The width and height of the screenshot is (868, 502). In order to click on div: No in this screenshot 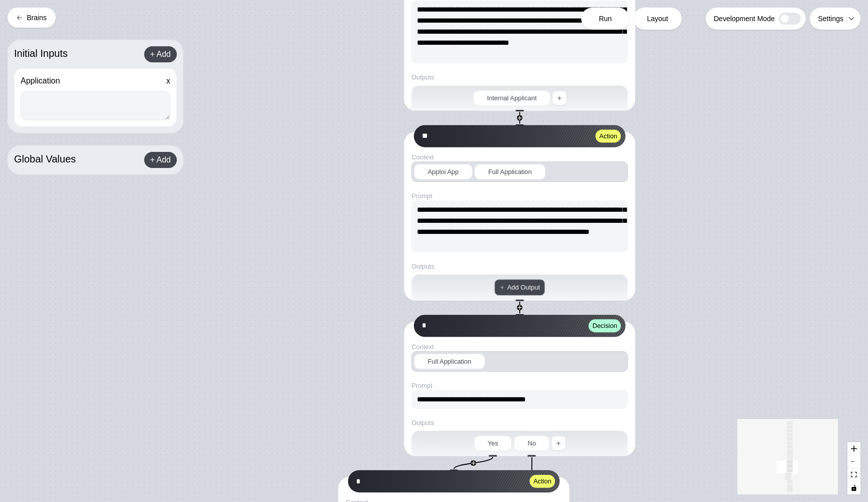, I will do `click(532, 443)`.